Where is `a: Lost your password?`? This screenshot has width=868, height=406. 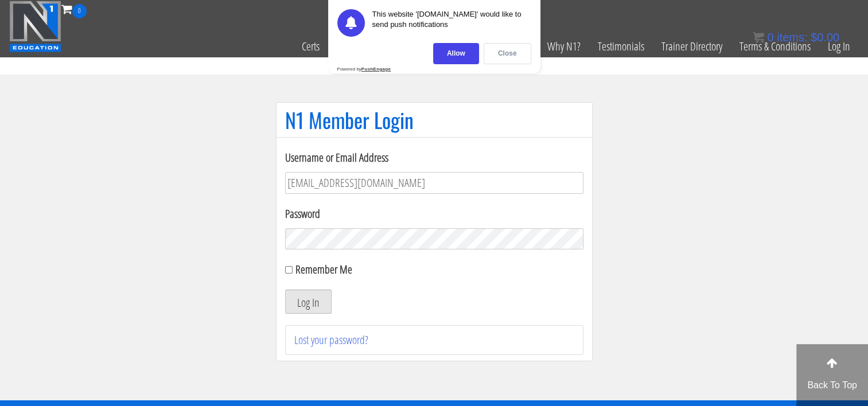
a: Lost your password? is located at coordinates (331, 339).